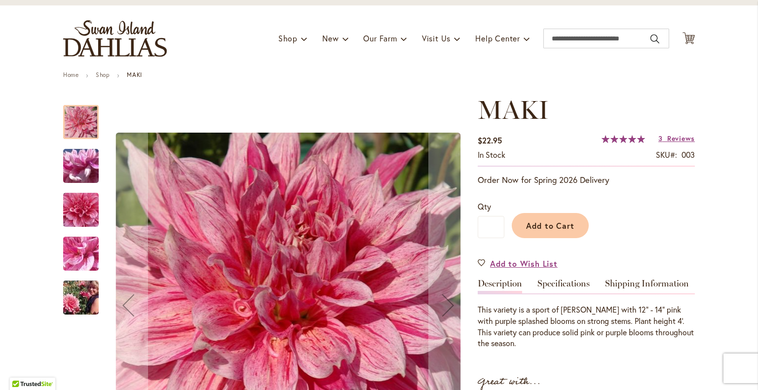 This screenshot has width=758, height=390. I want to click on a: Shop, so click(103, 75).